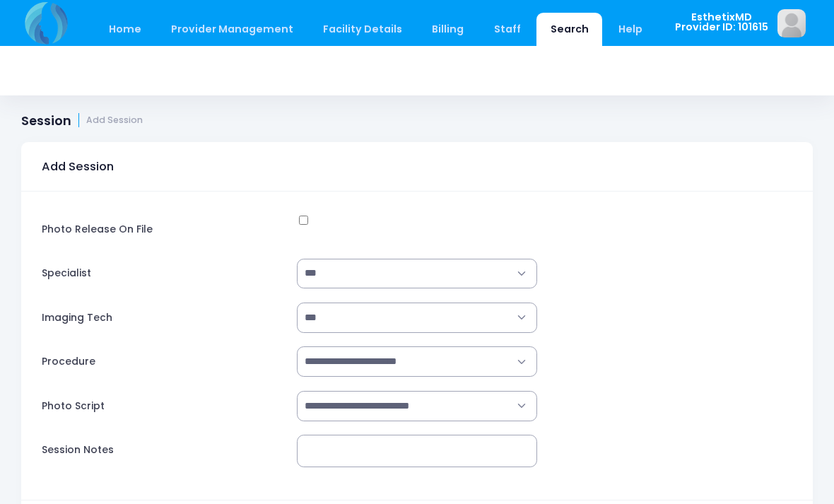 The image size is (834, 504). Describe the element at coordinates (162, 451) in the screenshot. I see `label: Session Notes` at that location.